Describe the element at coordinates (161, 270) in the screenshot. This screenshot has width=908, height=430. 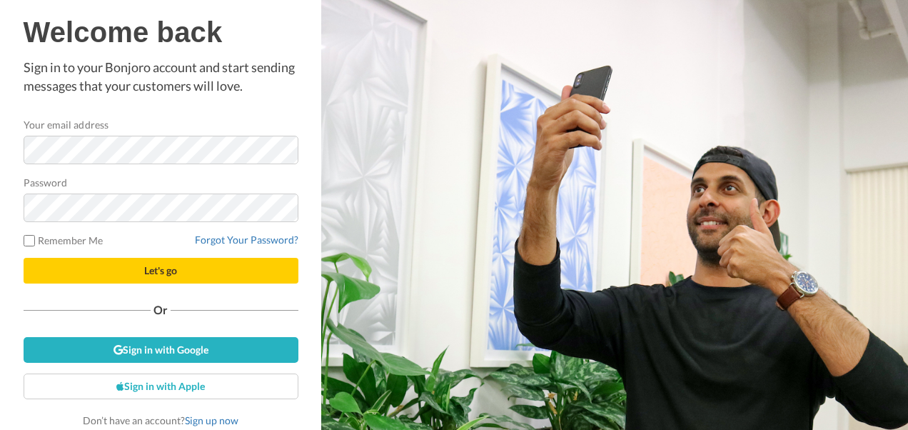
I see `span: Let's go` at that location.